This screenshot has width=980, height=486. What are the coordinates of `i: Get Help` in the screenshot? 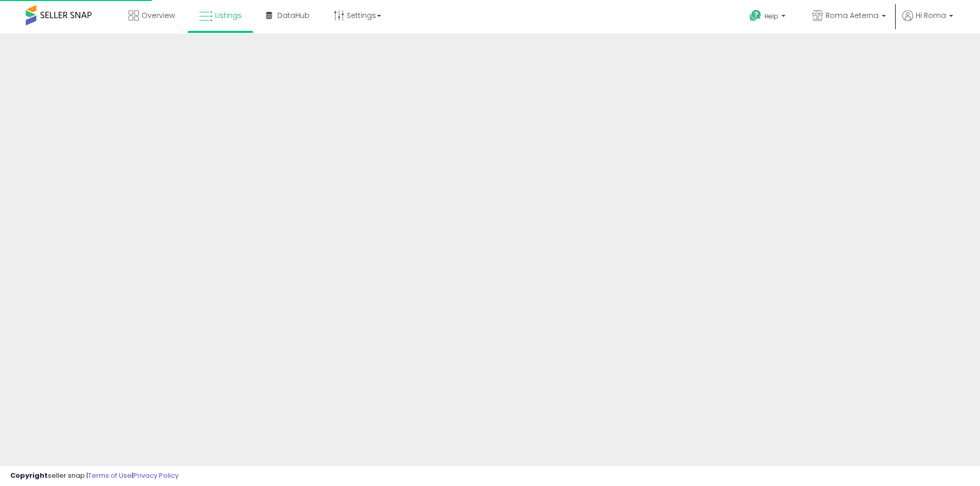 It's located at (755, 15).